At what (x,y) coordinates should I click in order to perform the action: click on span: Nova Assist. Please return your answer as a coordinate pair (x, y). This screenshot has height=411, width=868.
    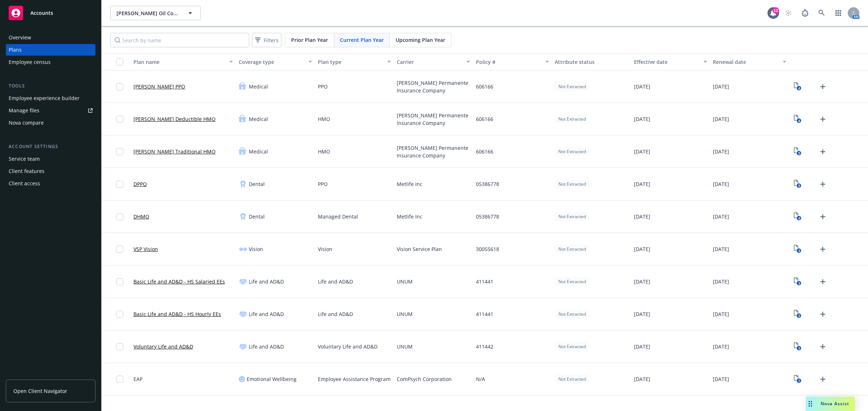
    Looking at the image, I should click on (835, 404).